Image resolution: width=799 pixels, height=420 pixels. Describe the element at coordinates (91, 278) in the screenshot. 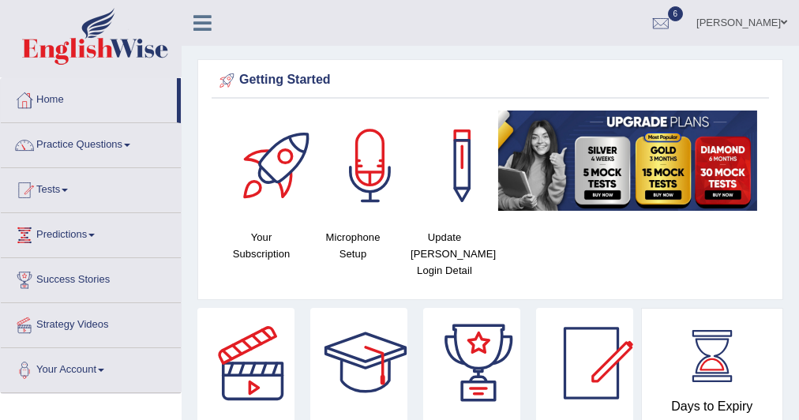

I see `a: Success Stories` at that location.